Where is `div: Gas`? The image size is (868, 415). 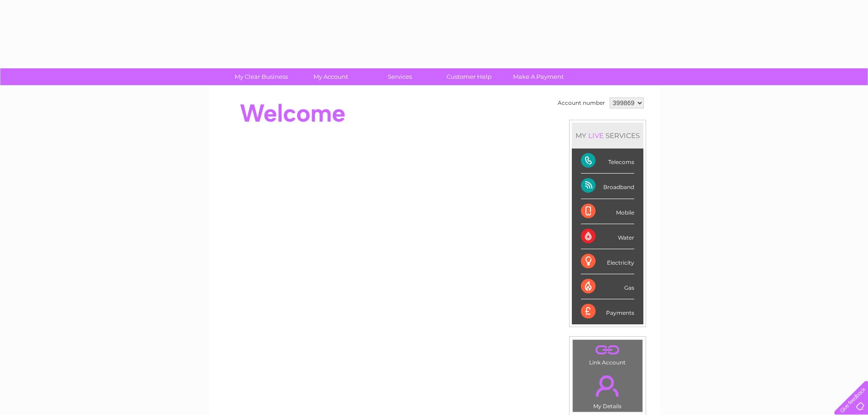 div: Gas is located at coordinates (608, 286).